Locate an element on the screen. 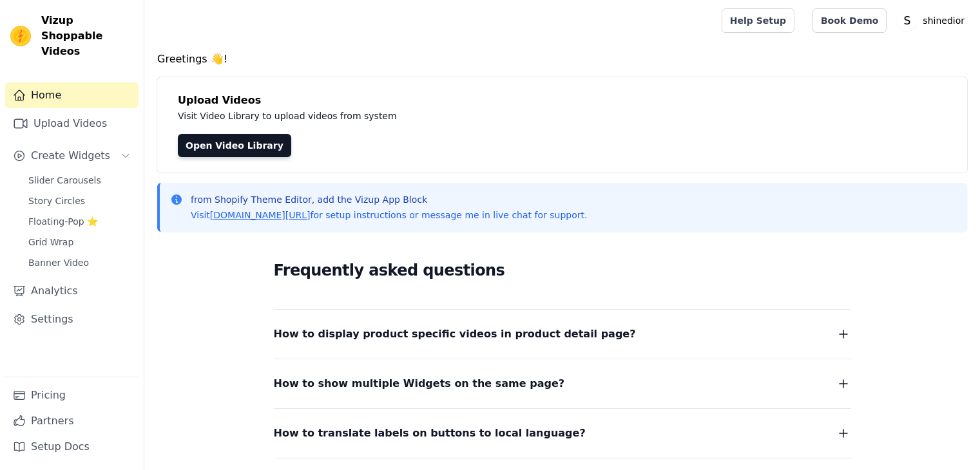  a: Partners is located at coordinates (72, 421).